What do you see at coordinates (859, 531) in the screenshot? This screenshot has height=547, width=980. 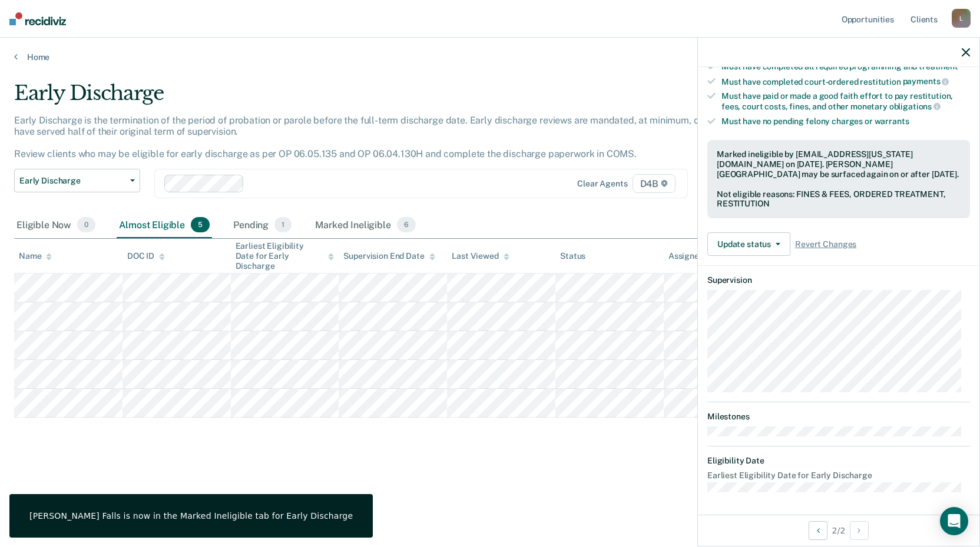 I see `button: Next Opportunity` at bounding box center [859, 531].